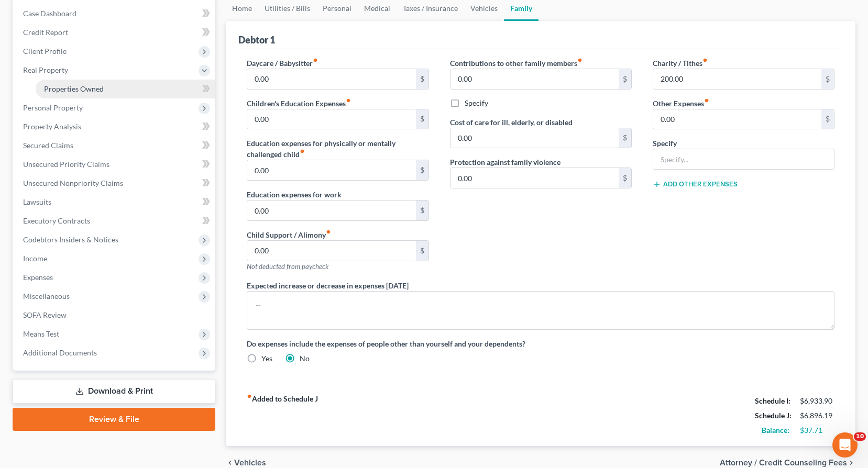  I want to click on i: chevron_right, so click(851, 462).